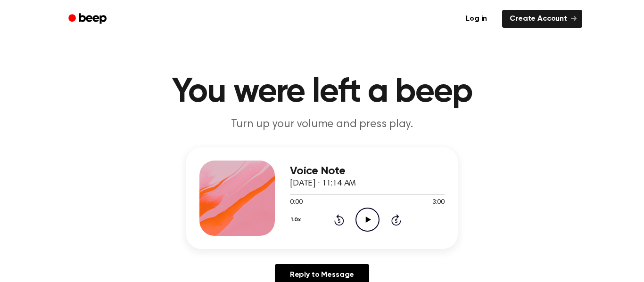  What do you see at coordinates (296, 202) in the screenshot?
I see `span: 0:00` at bounding box center [296, 202].